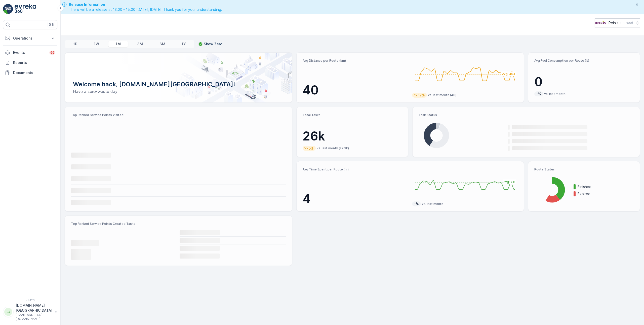 This screenshot has width=644, height=325. Describe the element at coordinates (627, 23) in the screenshot. I see `p: ( +02:00 )` at that location.